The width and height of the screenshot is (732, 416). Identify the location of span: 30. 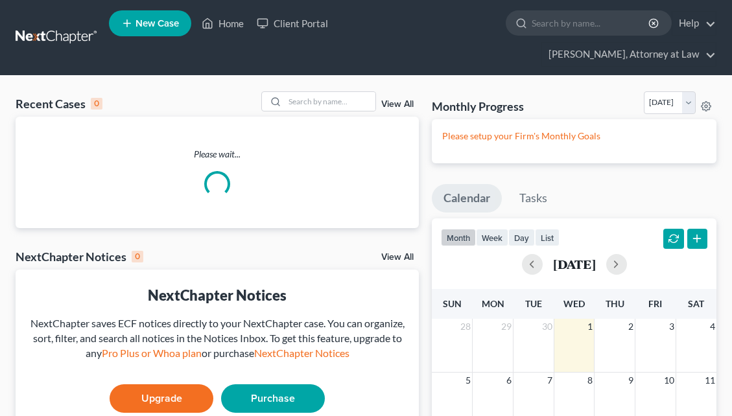
(547, 327).